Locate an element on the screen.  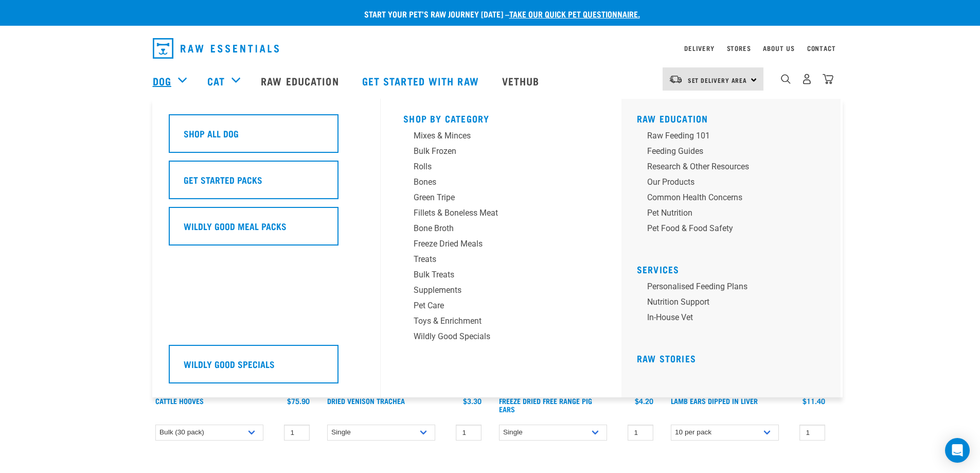
nav: dropdown navigation is located at coordinates (490, 48).